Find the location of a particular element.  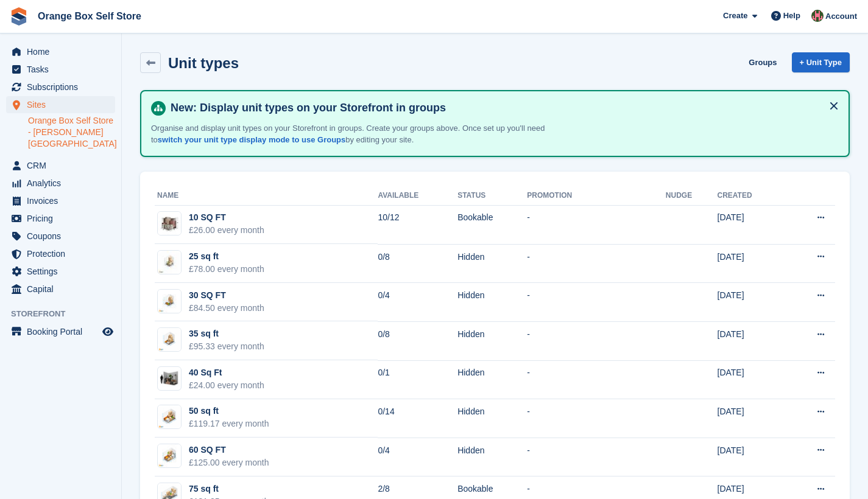

a: + Unit Type is located at coordinates (820, 62).